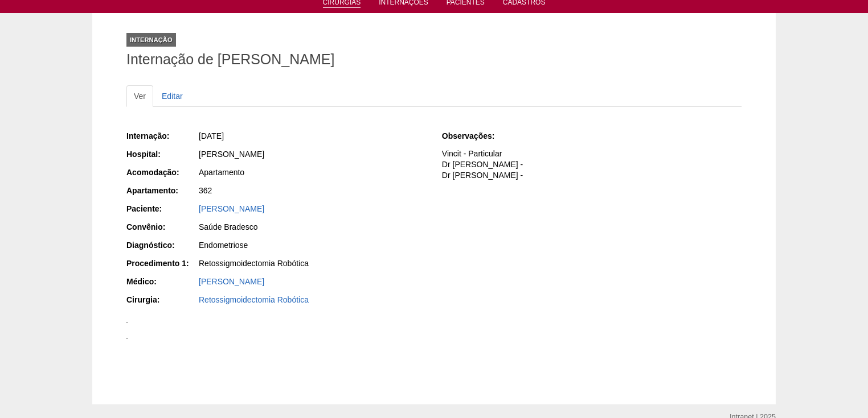 The height and width of the screenshot is (418, 868). Describe the element at coordinates (162, 154) in the screenshot. I see `div: Hospital:` at that location.